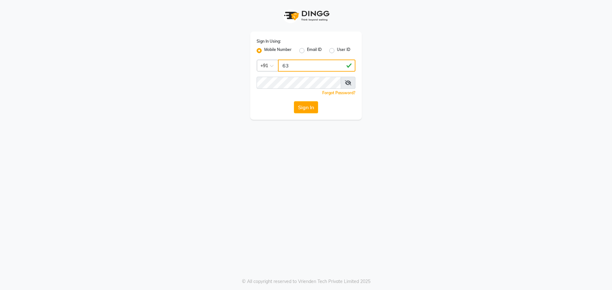  What do you see at coordinates (269, 41) in the screenshot?
I see `label: Sign In Using:` at bounding box center [269, 41].